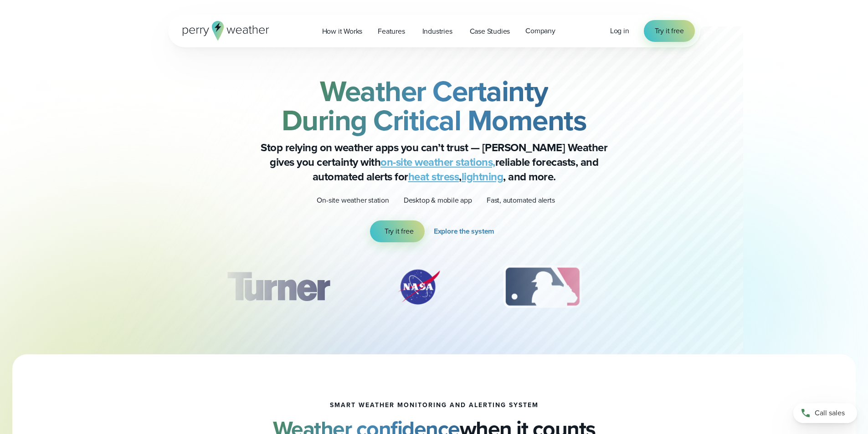  Describe the element at coordinates (434, 405) in the screenshot. I see `h1: smart weather monitoring and alerting system` at that location.